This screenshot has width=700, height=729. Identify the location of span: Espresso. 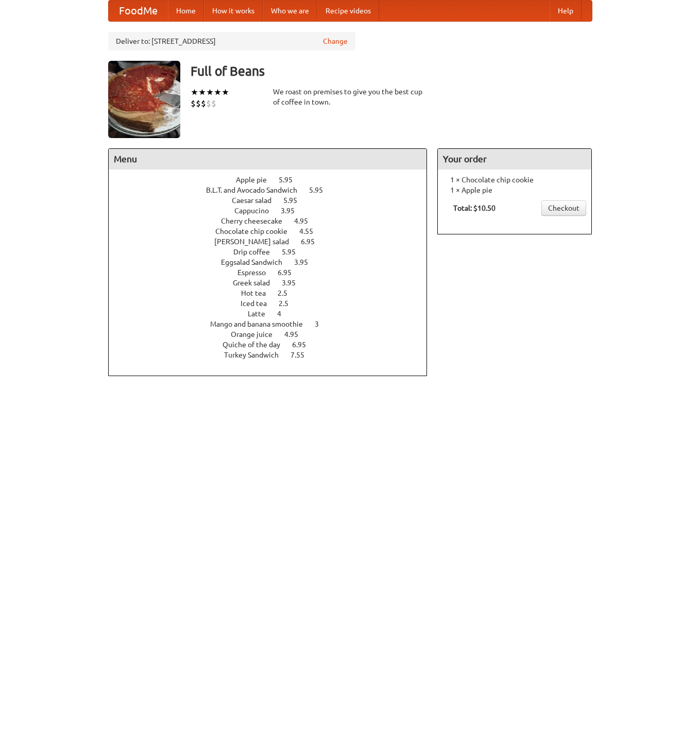
(256, 273).